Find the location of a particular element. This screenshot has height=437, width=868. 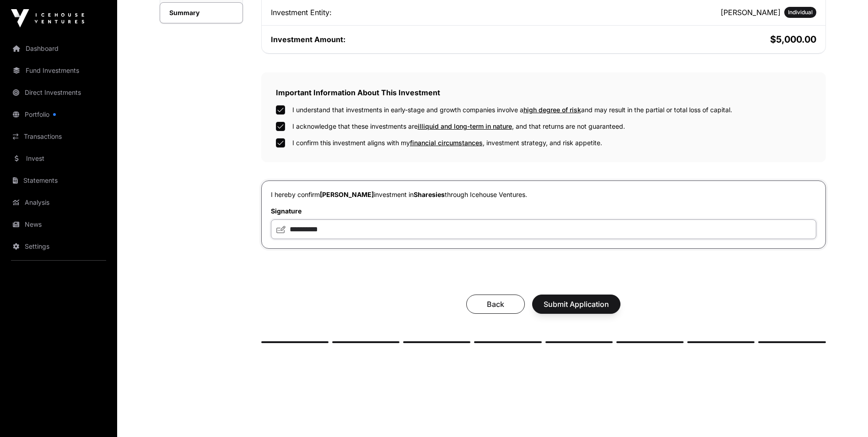

img: Icehouse Ventures Logo is located at coordinates (48, 18).